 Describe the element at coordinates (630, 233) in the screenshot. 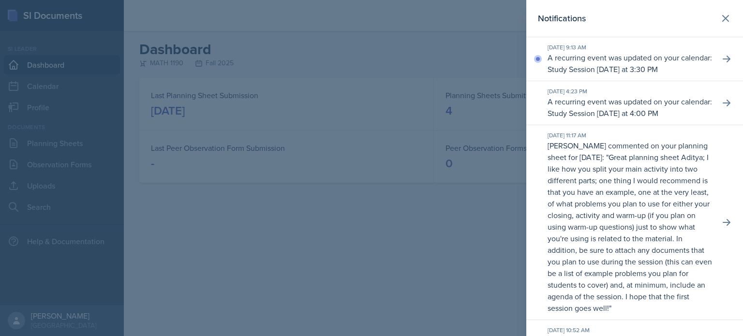

I see `p: Great planning sheet Aditya; I like how you split your main activity into two different parts; on...` at that location.